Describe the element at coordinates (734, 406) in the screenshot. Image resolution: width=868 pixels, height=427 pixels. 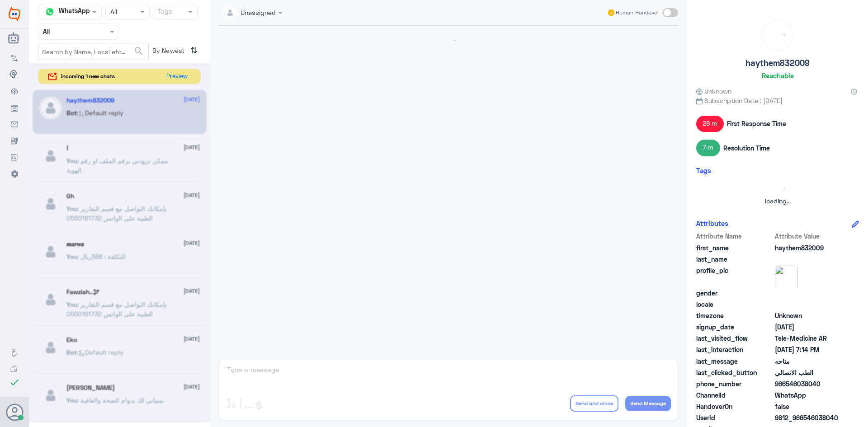
I see `span: HandoverOn` at that location.